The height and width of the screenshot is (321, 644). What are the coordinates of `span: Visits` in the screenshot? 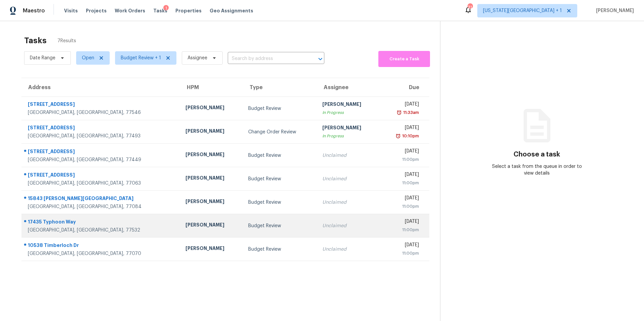 It's located at (71, 11).